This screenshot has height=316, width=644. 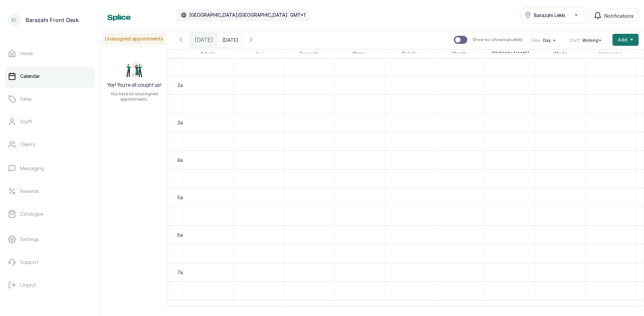 What do you see at coordinates (575, 40) in the screenshot?
I see `span: Staff` at bounding box center [575, 40].